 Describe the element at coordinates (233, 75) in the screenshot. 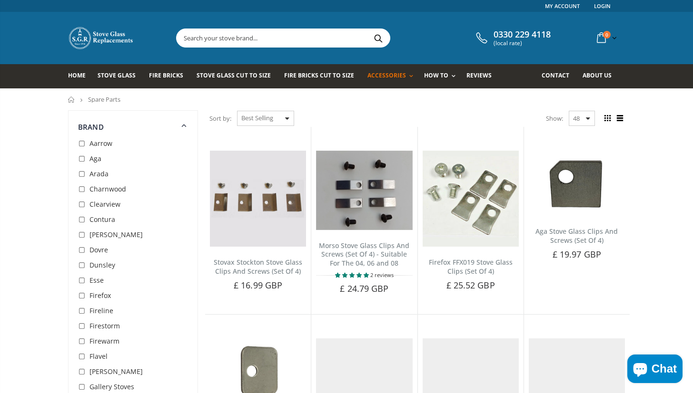

I see `span: Stove Glass Cut To Size` at that location.